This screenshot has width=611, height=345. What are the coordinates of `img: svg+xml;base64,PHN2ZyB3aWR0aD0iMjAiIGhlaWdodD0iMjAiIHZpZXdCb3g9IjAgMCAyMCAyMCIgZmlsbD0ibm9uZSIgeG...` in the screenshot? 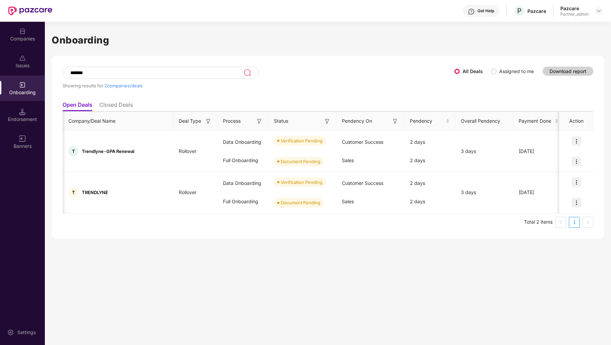 It's located at (22, 85).